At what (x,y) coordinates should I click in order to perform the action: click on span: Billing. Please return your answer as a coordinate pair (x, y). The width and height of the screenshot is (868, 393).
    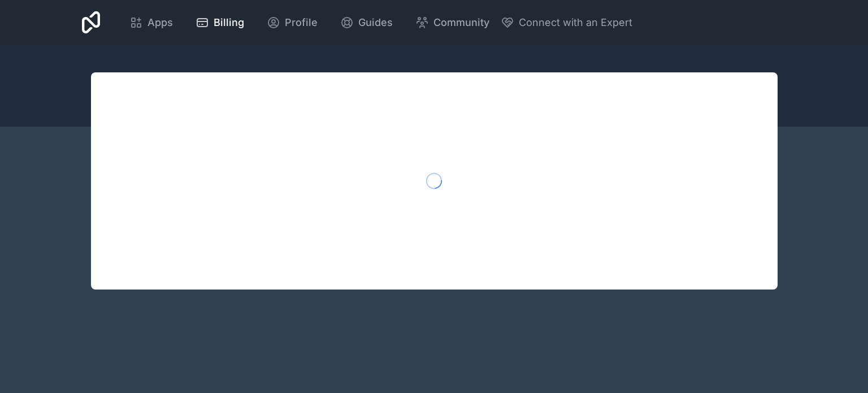
    Looking at the image, I should click on (229, 23).